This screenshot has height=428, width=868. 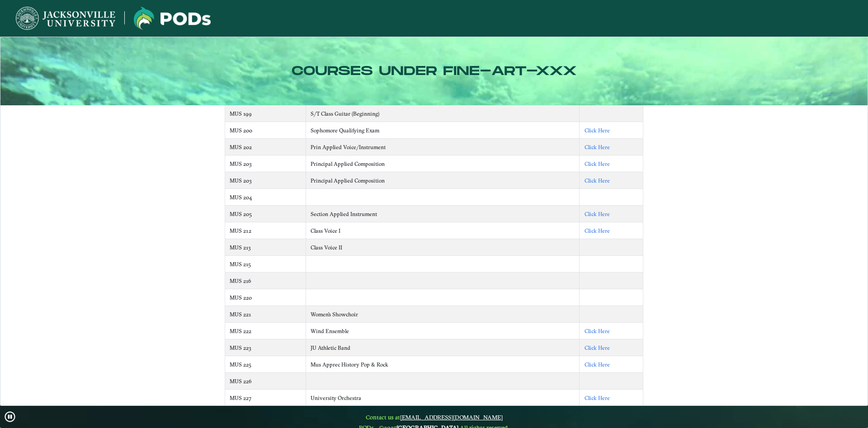 What do you see at coordinates (265, 281) in the screenshot?
I see `td: MUS 216` at bounding box center [265, 281].